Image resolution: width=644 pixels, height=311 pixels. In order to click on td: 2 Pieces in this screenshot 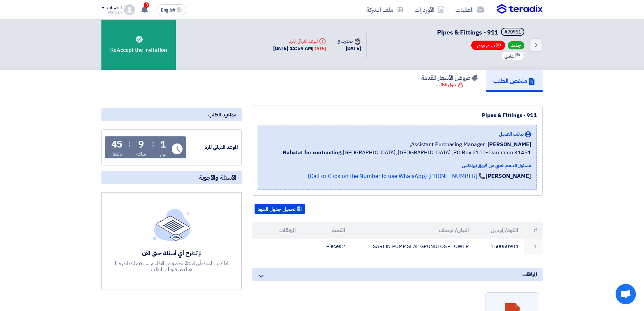, I will do `click(326, 246)`.